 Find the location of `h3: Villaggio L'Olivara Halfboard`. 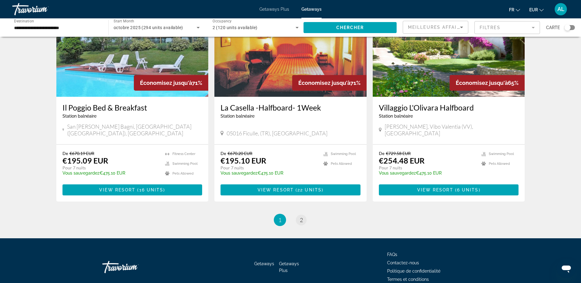

h3: Villaggio L'Olivara Halfboard is located at coordinates (448, 107).